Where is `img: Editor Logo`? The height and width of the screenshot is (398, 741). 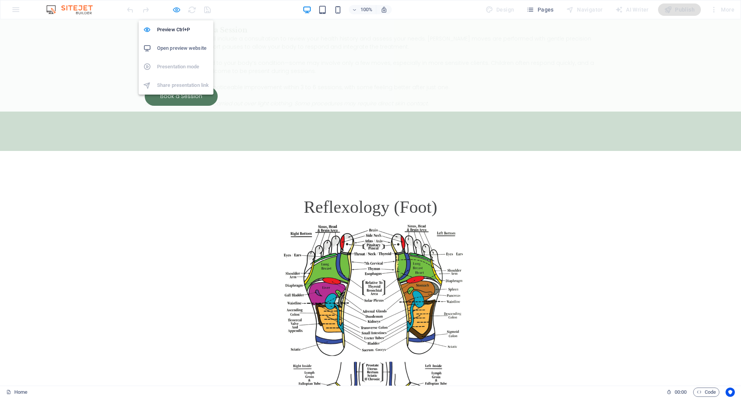
img: Editor Logo is located at coordinates (73, 10).